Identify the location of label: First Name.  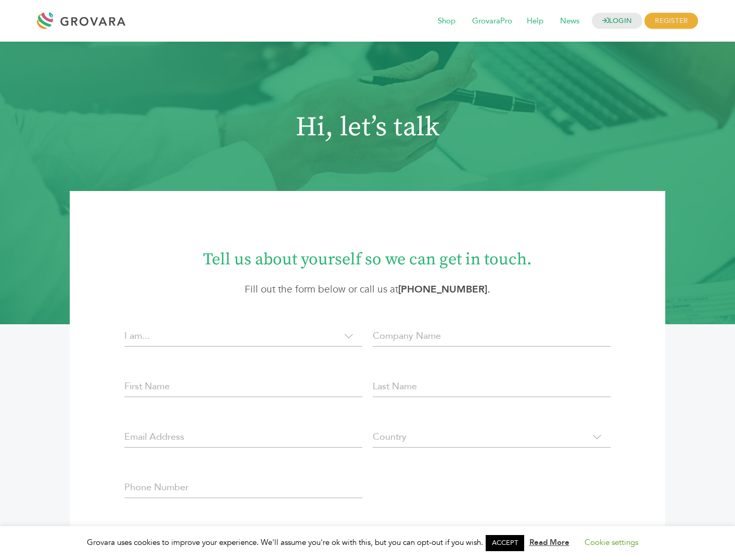
(147, 386).